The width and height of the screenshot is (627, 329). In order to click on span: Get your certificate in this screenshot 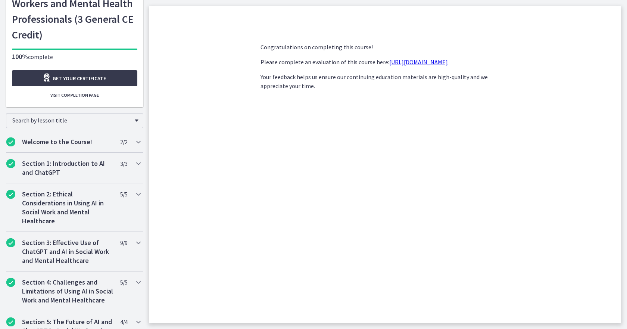, I will do `click(79, 78)`.